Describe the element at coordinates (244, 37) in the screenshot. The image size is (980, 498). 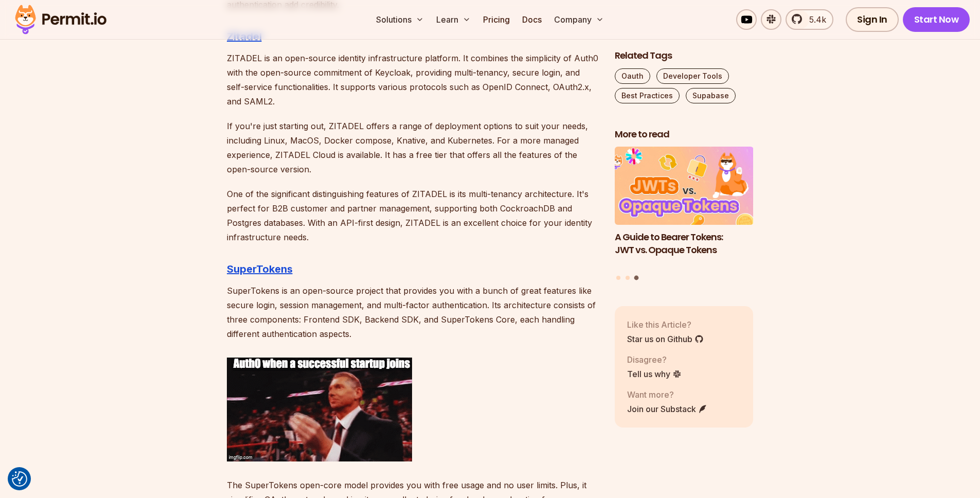
I see `a: Zitadel` at that location.